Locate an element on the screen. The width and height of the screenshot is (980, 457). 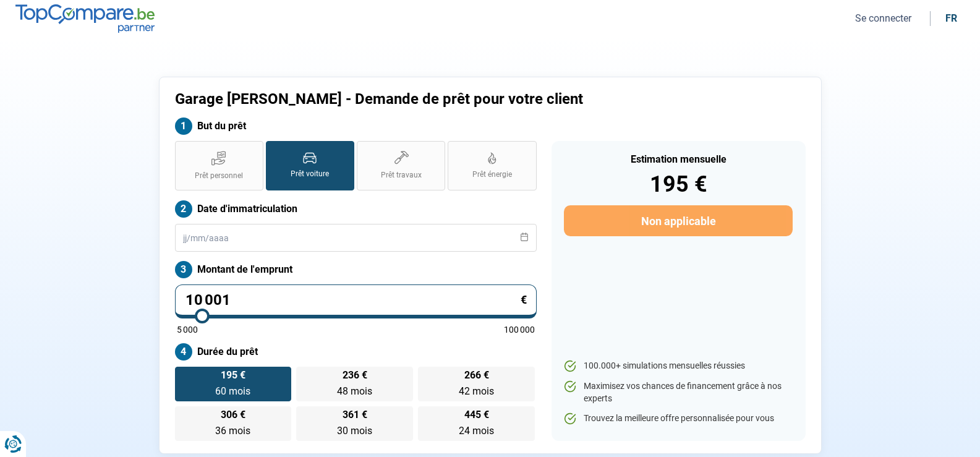
span: 60 mois is located at coordinates (232, 391).